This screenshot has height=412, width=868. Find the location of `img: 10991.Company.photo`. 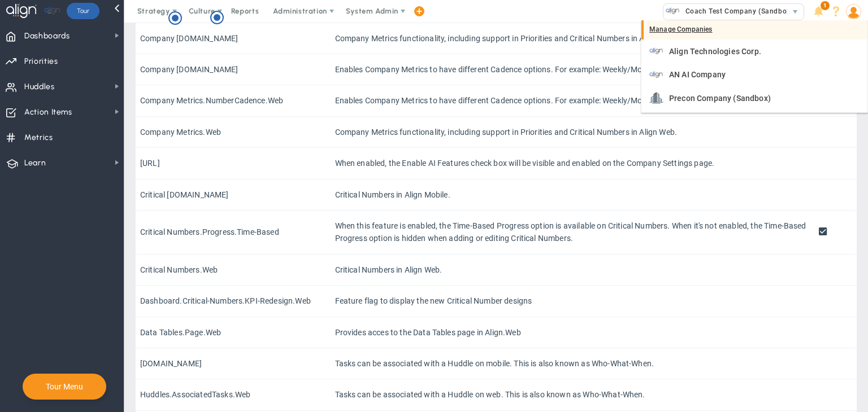

img: 10991.Company.photo is located at coordinates (656, 51).